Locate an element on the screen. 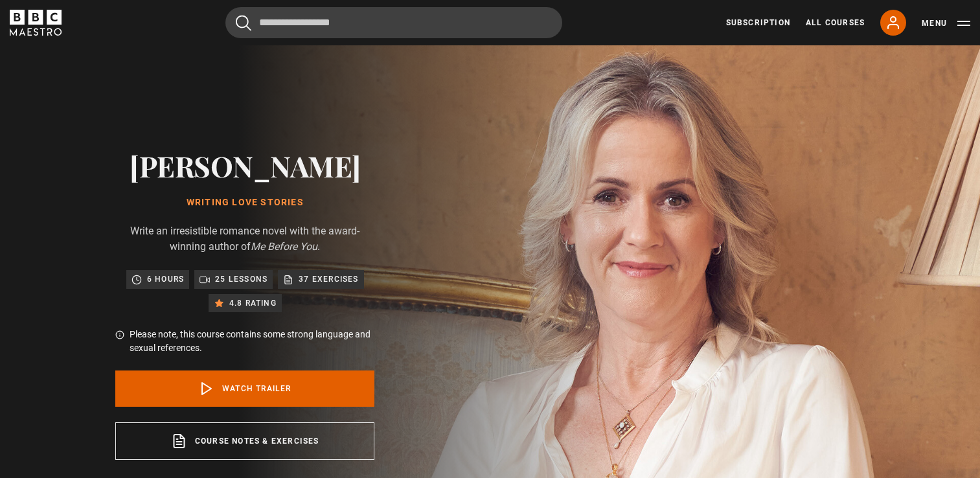 The width and height of the screenshot is (980, 478). p: Write an irresistible romance novel with the award-winning author of . is located at coordinates (245, 239).